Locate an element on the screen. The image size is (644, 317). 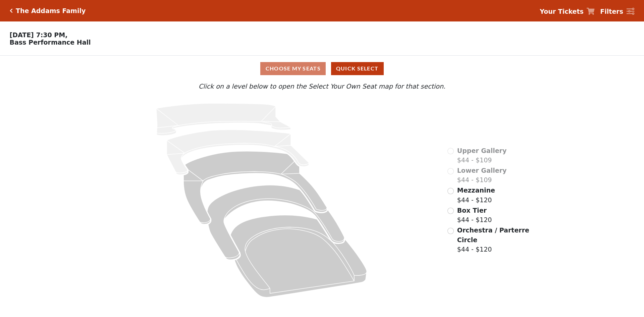
a: Filters is located at coordinates (617, 11).